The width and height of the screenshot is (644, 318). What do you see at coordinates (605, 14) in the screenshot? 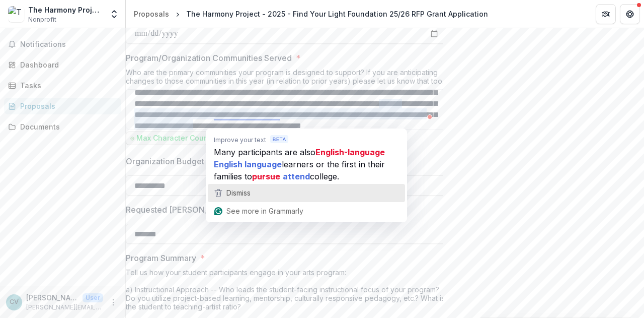
I see `button: Partners` at bounding box center [605, 14].